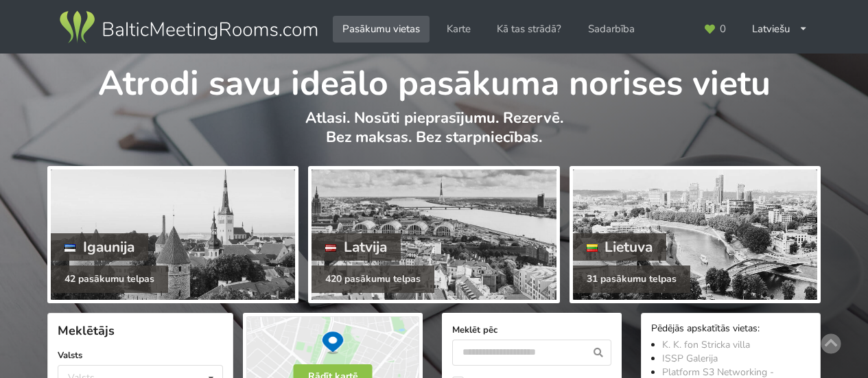 Image resolution: width=868 pixels, height=378 pixels. Describe the element at coordinates (100, 247) in the screenshot. I see `div: Igaunija` at that location.